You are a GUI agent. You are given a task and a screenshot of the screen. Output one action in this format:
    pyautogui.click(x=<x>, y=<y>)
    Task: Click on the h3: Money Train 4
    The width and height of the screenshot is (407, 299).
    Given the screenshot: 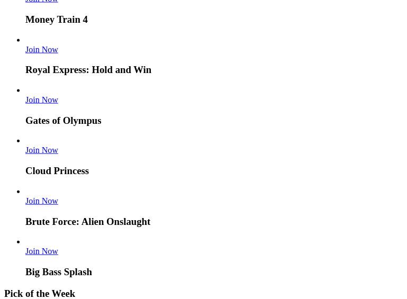 What is the action you would take?
    pyautogui.click(x=214, y=20)
    